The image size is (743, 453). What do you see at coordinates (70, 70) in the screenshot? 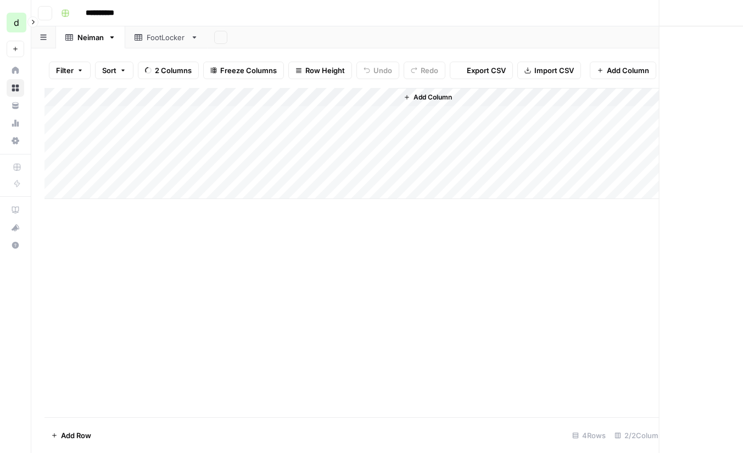
I see `button: Filter` at bounding box center [70, 70].